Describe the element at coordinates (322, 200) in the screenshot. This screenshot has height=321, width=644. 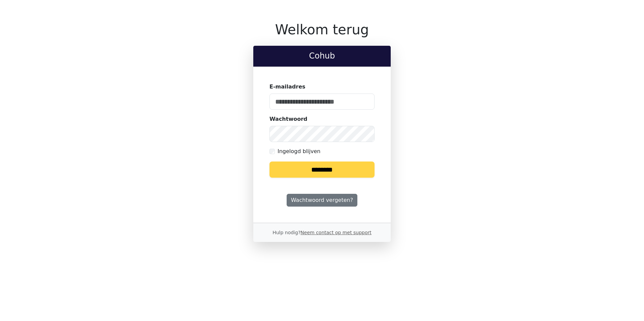
I see `a: Wachtwoord vergeten?` at that location.